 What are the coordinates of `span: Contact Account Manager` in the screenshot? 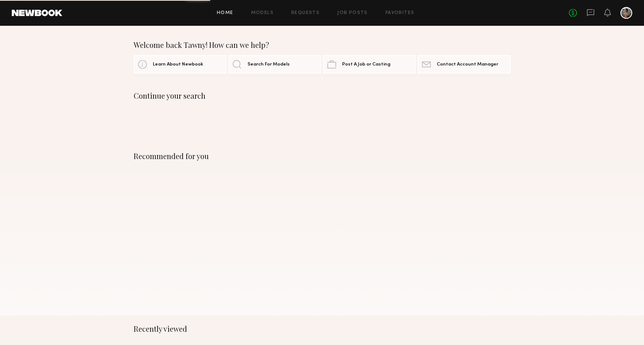 It's located at (467, 64).